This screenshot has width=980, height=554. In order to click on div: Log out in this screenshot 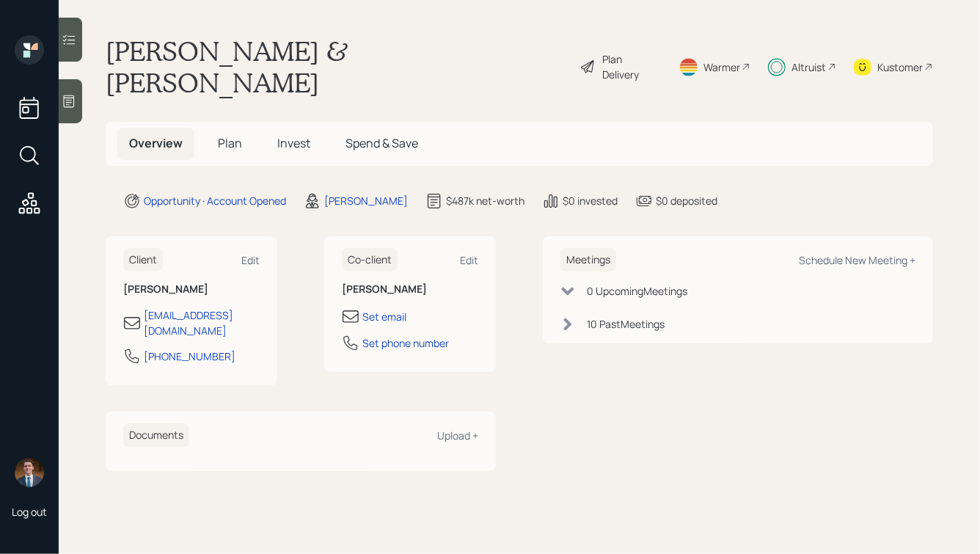, I will do `click(29, 512)`.